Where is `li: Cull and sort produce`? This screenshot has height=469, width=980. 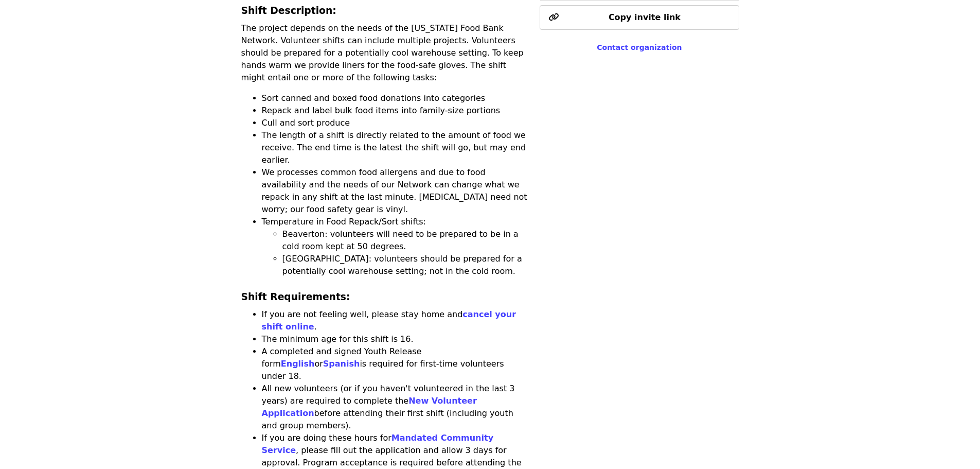
li: Cull and sort produce is located at coordinates (395, 123).